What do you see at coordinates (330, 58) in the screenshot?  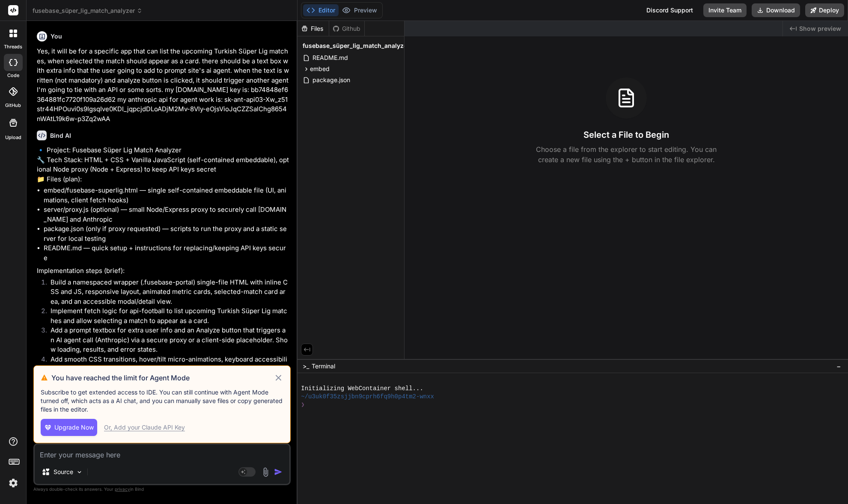 I see `span: README.md` at bounding box center [330, 58].